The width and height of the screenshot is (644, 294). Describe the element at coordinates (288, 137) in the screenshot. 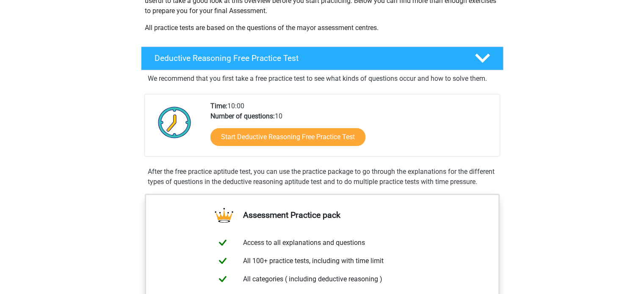

I see `a: Start Deductive Reasoning Free Practice Test` at that location.